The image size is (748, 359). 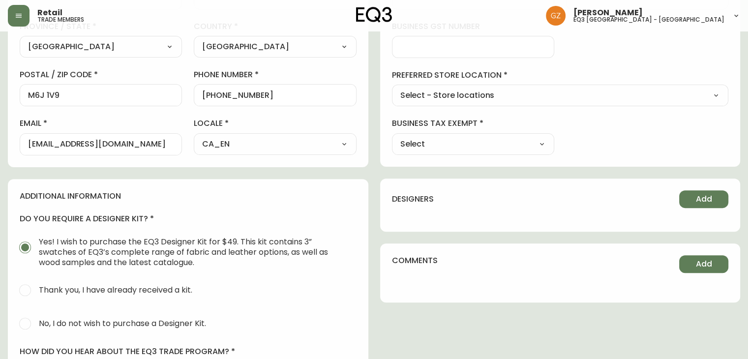 I want to click on label: locale, so click(x=275, y=123).